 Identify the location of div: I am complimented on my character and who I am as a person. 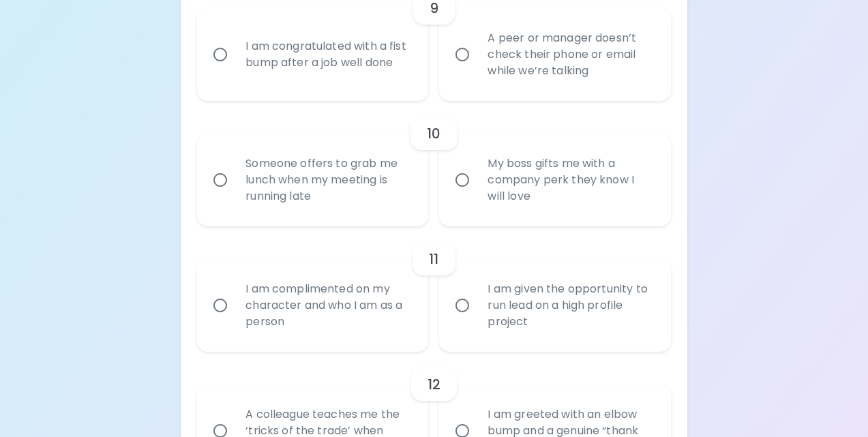
(327, 306).